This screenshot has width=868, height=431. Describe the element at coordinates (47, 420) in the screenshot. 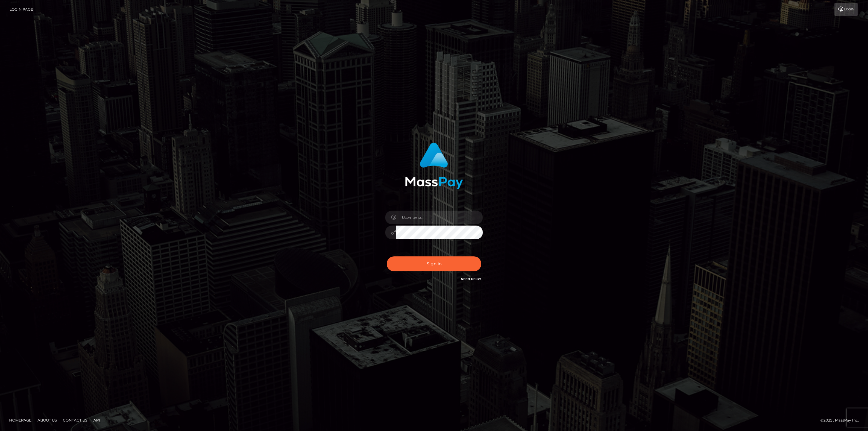

I see `a: About Us` at that location.